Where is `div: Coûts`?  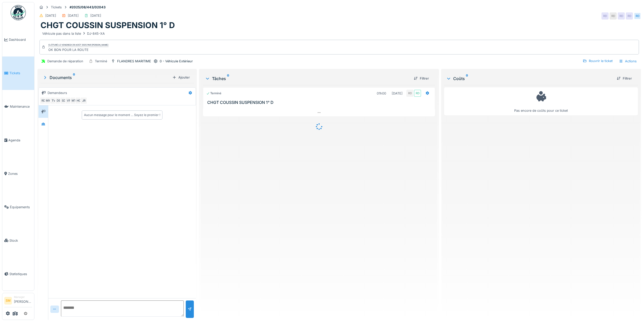 div: Coûts is located at coordinates (529, 79).